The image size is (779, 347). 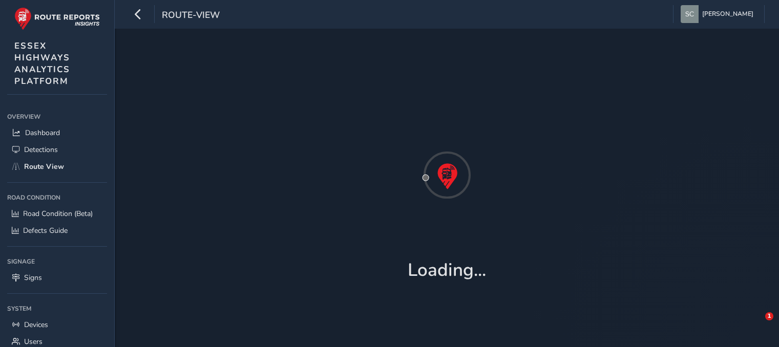 I want to click on img: rr logo, so click(x=57, y=18).